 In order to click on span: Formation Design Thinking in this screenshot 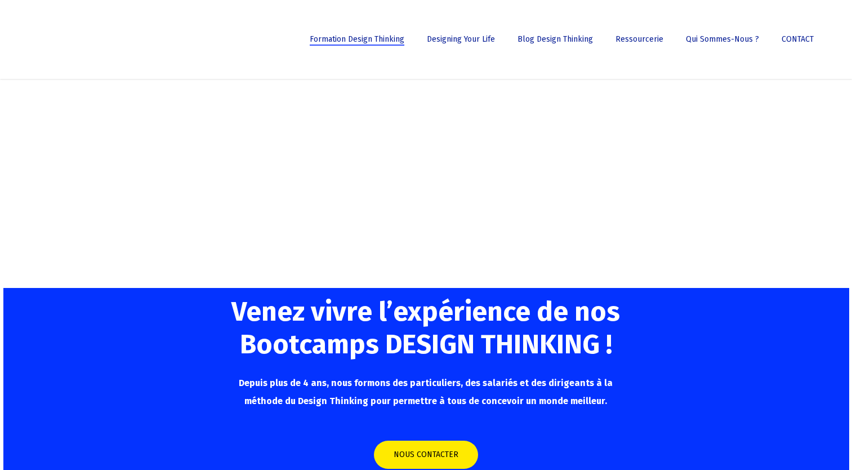, I will do `click(357, 39)`.